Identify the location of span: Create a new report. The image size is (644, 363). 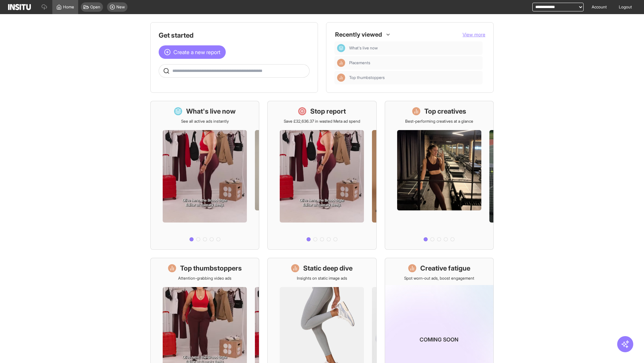
(197, 52).